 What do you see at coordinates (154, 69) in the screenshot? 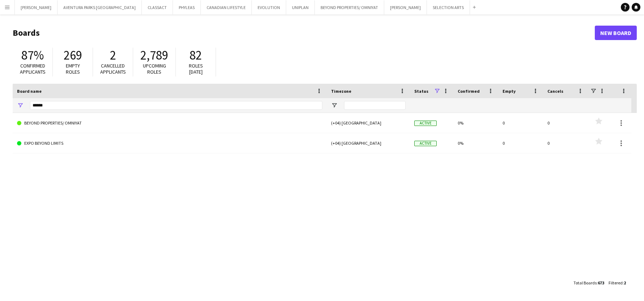
I see `span: Upcoming roles` at bounding box center [154, 69].